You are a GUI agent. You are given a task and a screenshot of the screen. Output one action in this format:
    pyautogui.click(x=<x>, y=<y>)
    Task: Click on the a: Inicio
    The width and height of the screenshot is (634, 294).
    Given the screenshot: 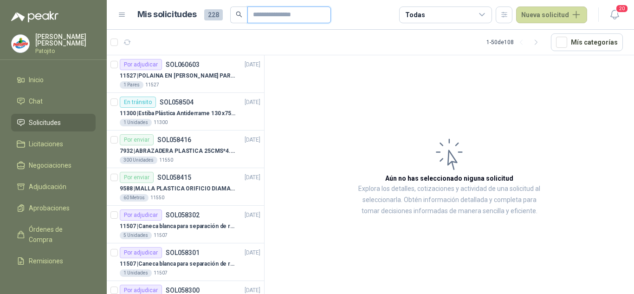 What is the action you would take?
    pyautogui.click(x=53, y=80)
    